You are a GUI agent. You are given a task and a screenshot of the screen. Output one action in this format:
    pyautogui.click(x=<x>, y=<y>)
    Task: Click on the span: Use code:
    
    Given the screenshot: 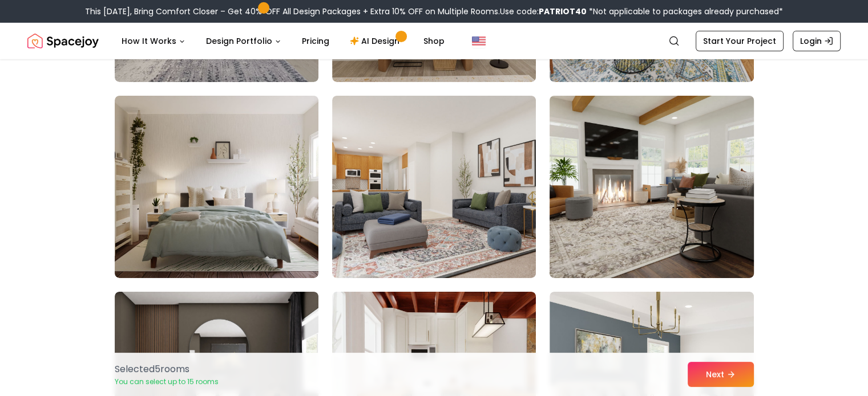 What is the action you would take?
    pyautogui.click(x=543, y=11)
    